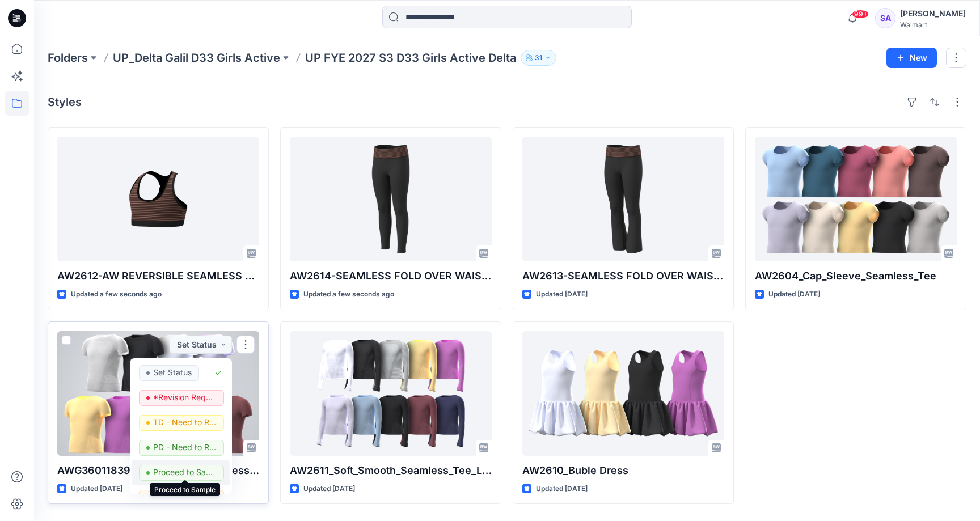  Describe the element at coordinates (185, 497) in the screenshot. I see `p: 3D Working Session - Need to Review` at that location.